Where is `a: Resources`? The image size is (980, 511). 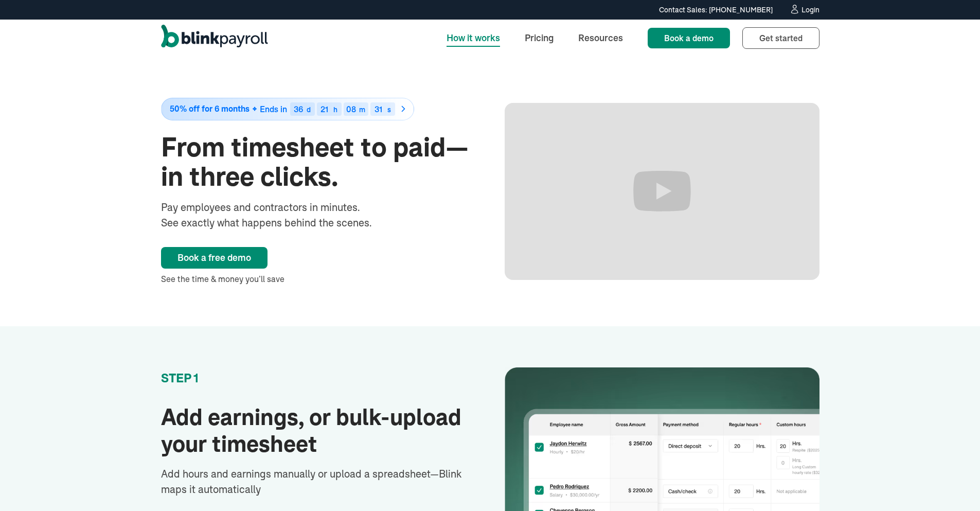 a: Resources is located at coordinates (601, 37).